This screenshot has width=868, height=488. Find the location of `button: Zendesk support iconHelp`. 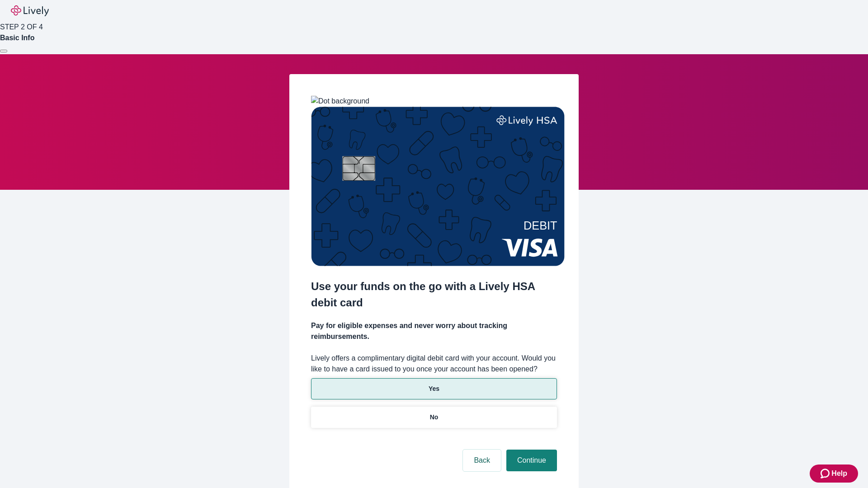

button: Zendesk support iconHelp is located at coordinates (833, 473).